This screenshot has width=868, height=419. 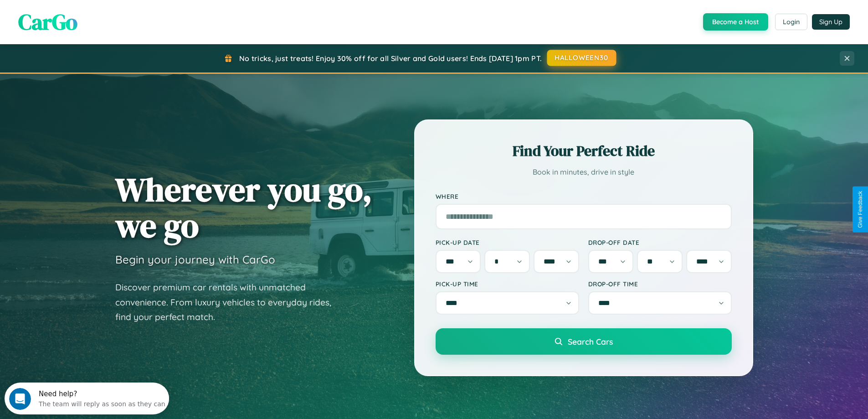 What do you see at coordinates (229, 302) in the screenshot?
I see `p: Discover premium car rentals with unmatched convenience. From luxury vehicles to everyday rides, ...` at bounding box center [229, 302].